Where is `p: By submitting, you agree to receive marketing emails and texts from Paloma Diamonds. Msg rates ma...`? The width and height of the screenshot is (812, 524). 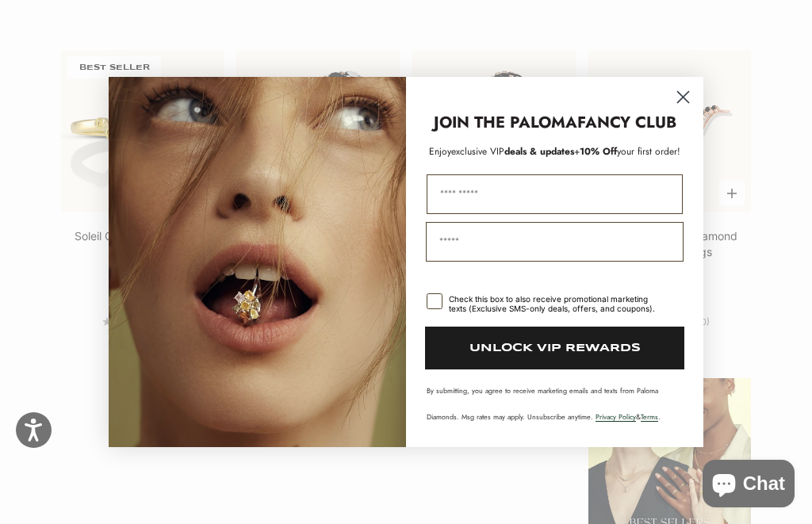
p: By submitting, you agree to receive marketing emails and texts from Paloma Diamonds. Msg rates ma... is located at coordinates (554, 403).